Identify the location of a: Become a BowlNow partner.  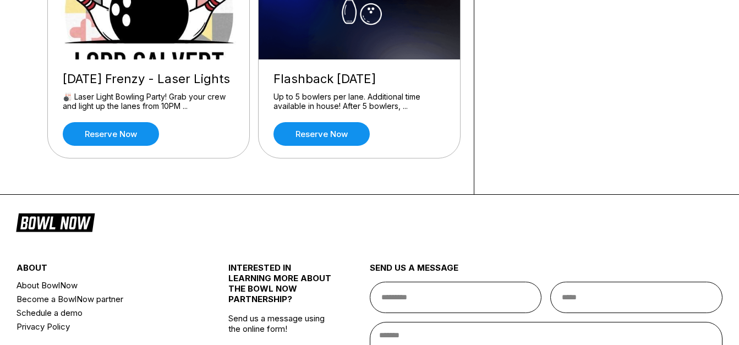
(105, 299).